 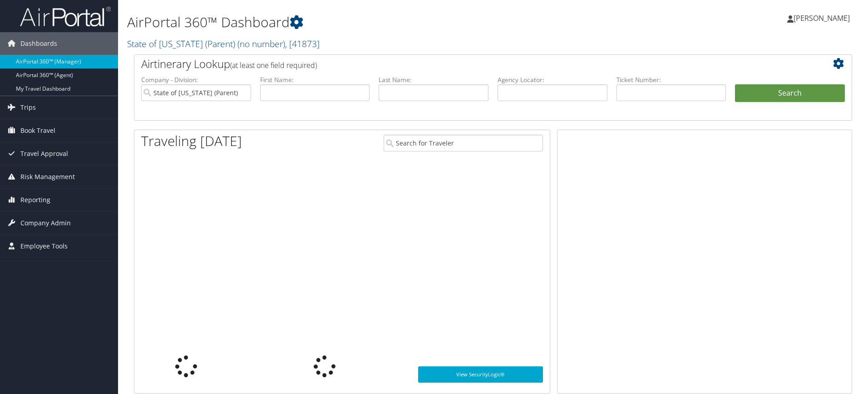 I want to click on span: Risk Management, so click(x=47, y=177).